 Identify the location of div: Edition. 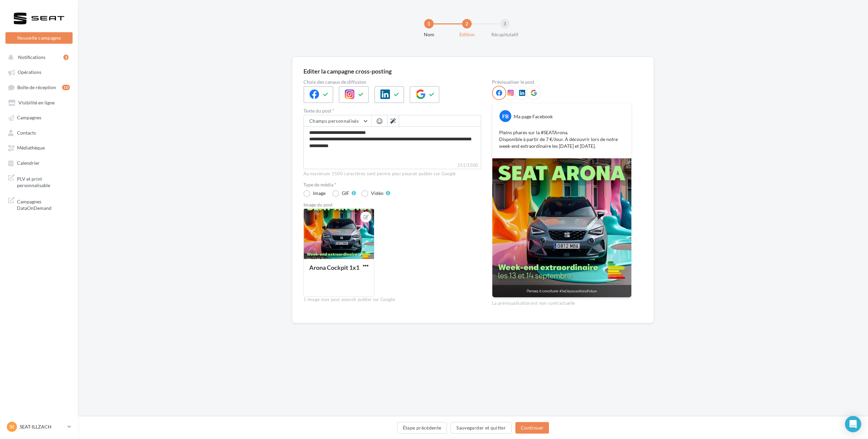
(467, 34).